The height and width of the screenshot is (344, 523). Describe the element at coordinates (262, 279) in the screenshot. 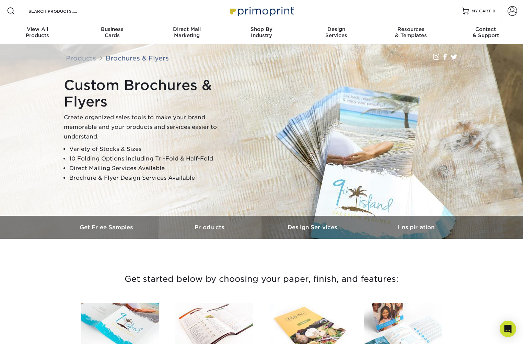

I see `h3: Get started below by choosing your paper, finish, and features:` at that location.